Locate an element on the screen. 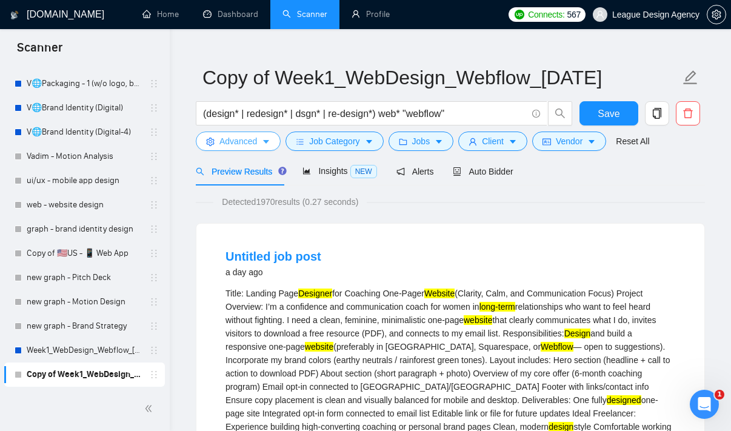  mark: Designer is located at coordinates (315, 293).